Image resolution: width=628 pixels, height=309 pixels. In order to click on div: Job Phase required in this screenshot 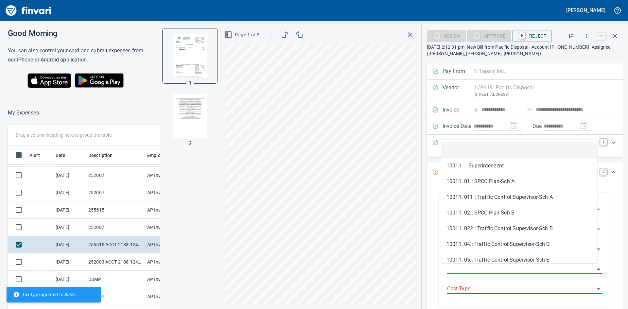, I will do `click(489, 35)`.